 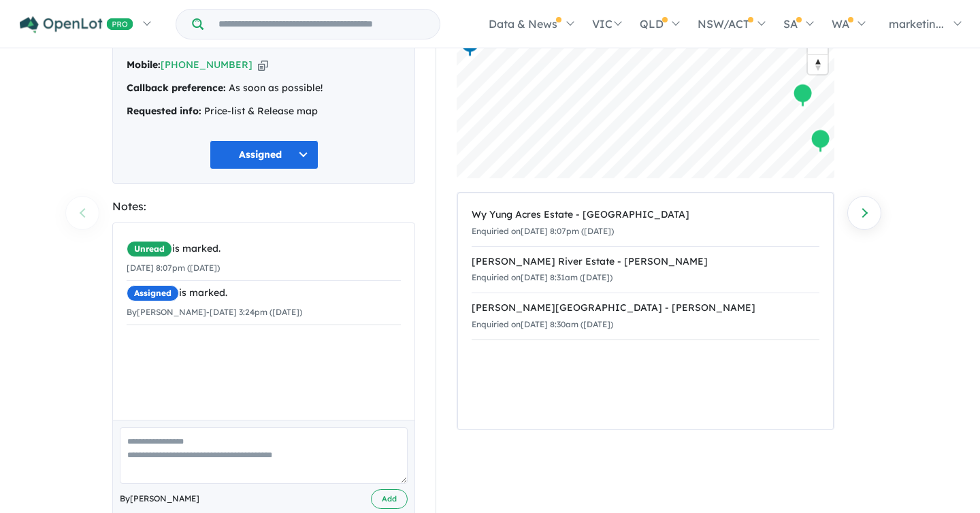 I want to click on strong: Requested info:, so click(x=164, y=111).